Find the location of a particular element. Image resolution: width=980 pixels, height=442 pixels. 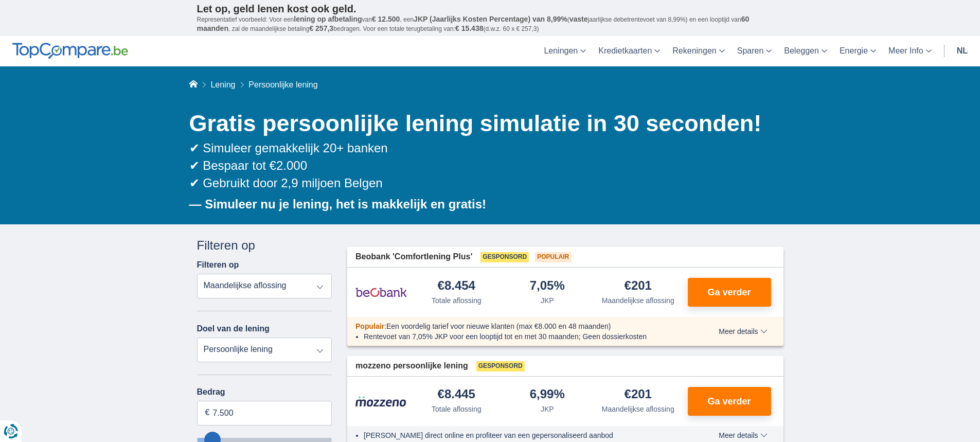

a: Kredietkaarten is located at coordinates (629, 51).